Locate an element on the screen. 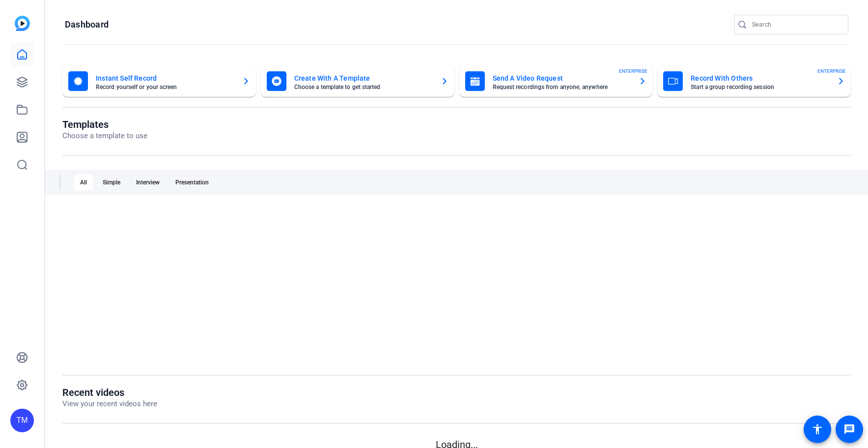 The height and width of the screenshot is (448, 868). div: Presentation is located at coordinates (192, 183).